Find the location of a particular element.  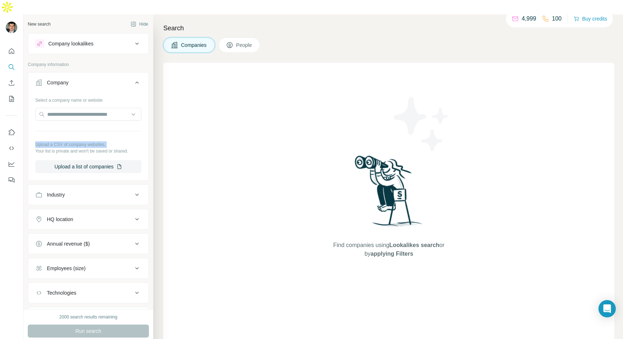

span: People is located at coordinates (244, 45).